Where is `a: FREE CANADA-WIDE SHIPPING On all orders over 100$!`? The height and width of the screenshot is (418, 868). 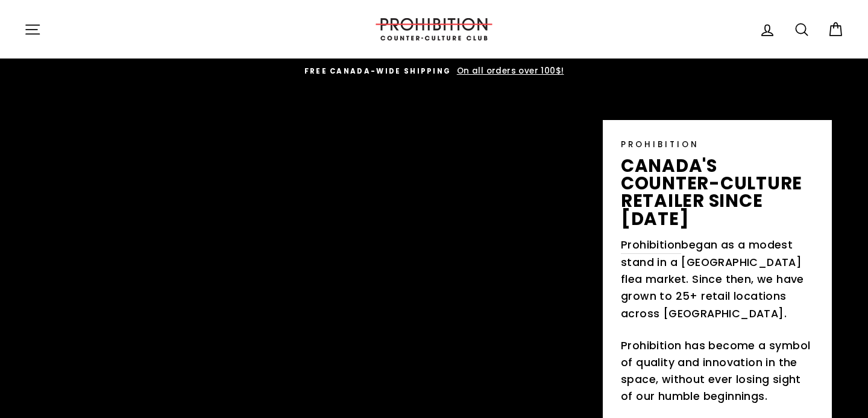 a: FREE CANADA-WIDE SHIPPING On all orders over 100$! is located at coordinates (434, 71).